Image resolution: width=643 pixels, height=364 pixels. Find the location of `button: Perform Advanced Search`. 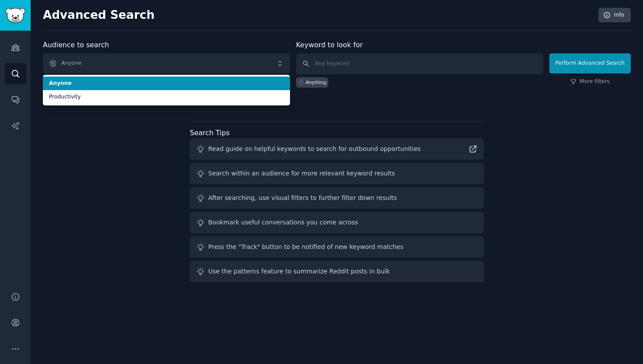

button: Perform Advanced Search is located at coordinates (590, 64).